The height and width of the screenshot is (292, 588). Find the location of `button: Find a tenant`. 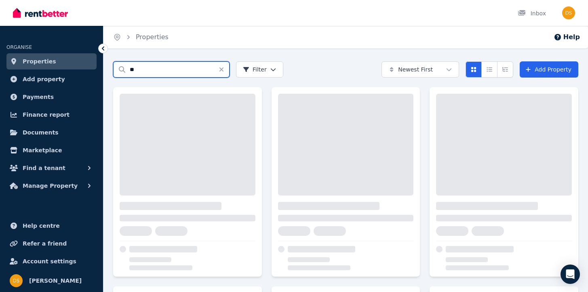

button: Find a tenant is located at coordinates (51, 168).